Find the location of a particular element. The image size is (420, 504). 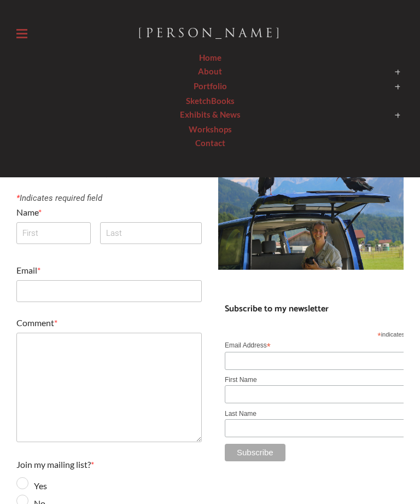

label: Yes is located at coordinates (39, 485).